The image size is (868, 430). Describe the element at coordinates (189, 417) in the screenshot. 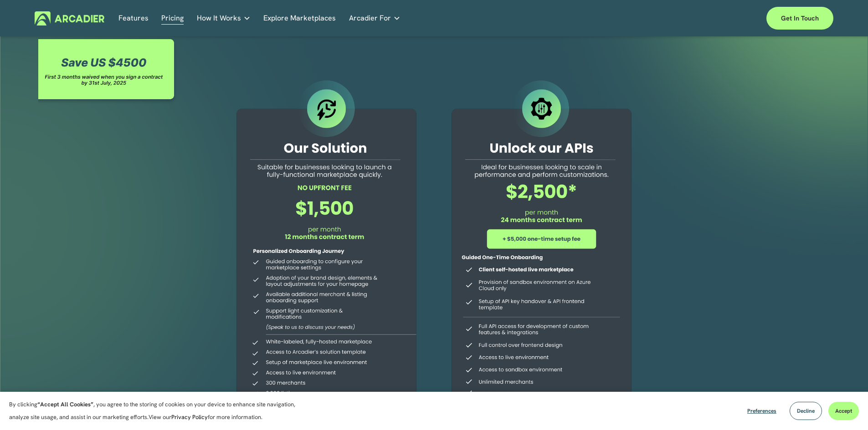

I see `a: Privacy Policy` at that location.